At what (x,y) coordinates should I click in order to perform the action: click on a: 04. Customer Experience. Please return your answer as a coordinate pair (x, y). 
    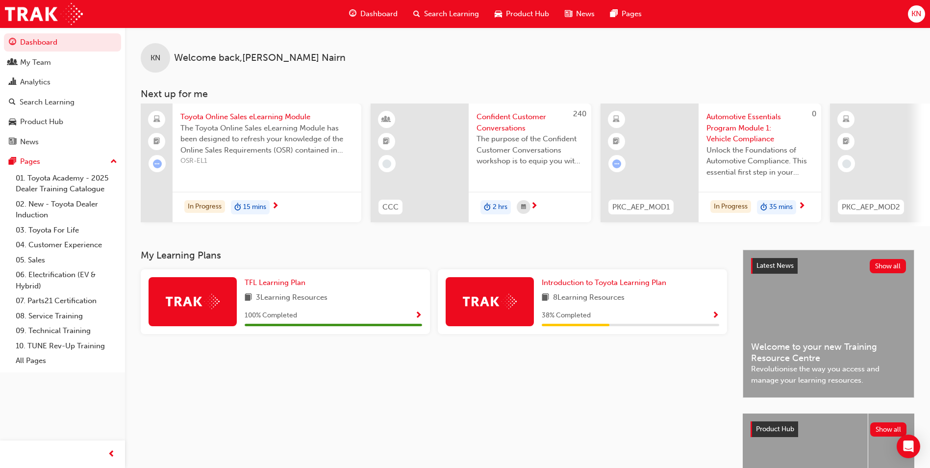
    Looking at the image, I should click on (66, 245).